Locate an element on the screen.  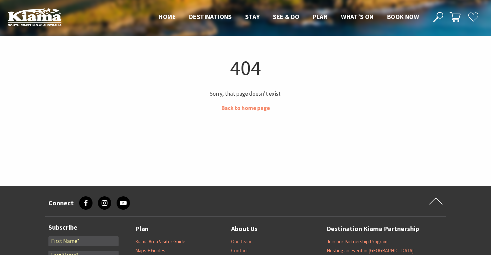
span: Plan is located at coordinates (320, 17).